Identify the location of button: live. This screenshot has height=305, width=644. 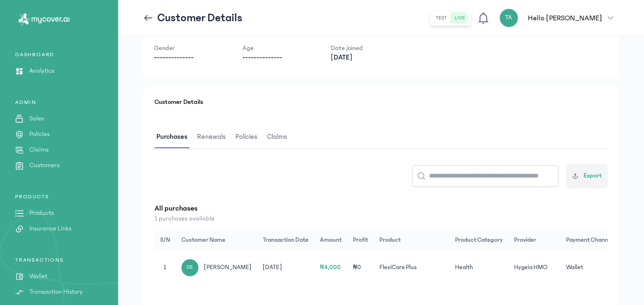
(460, 18).